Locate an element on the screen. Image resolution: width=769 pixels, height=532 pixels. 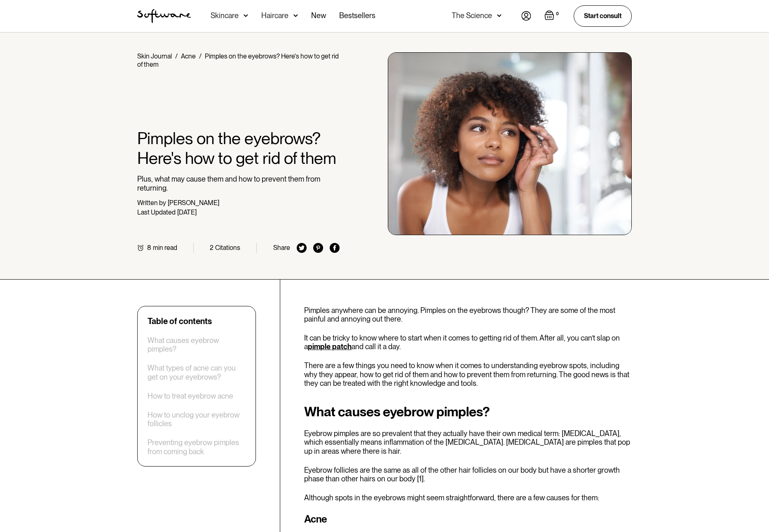
div: Pimples on the eyebrows? Here's how to get rid of them is located at coordinates (238, 60).